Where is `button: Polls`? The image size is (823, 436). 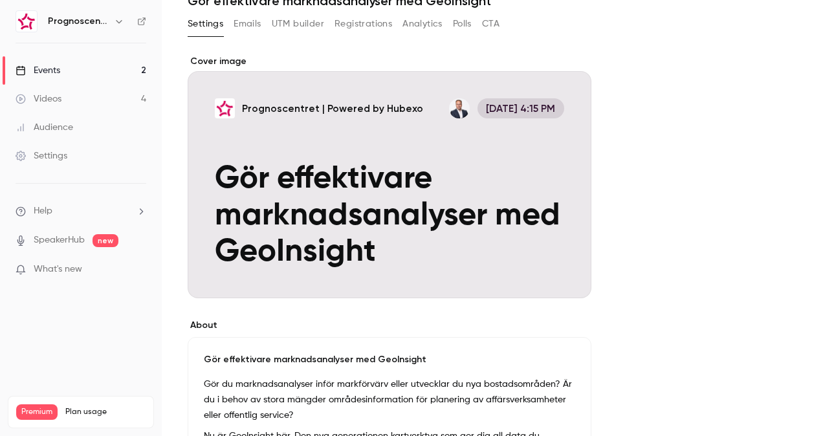 button: Polls is located at coordinates (462, 24).